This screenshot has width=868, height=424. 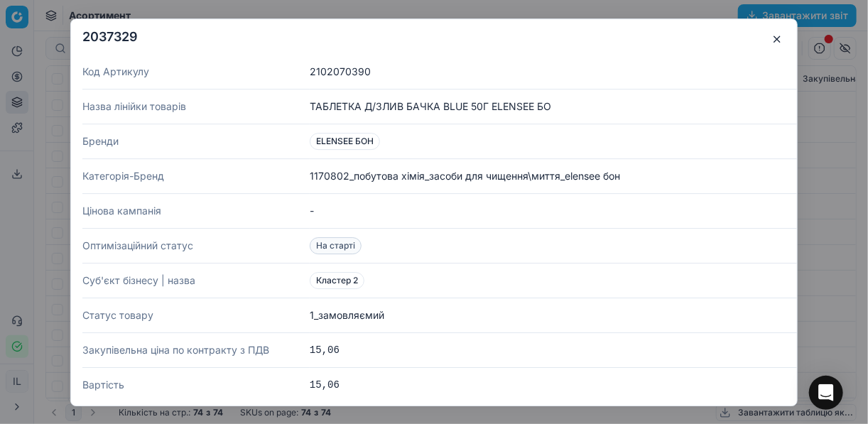 What do you see at coordinates (434, 37) in the screenshot?
I see `h2: 2037329` at bounding box center [434, 37].